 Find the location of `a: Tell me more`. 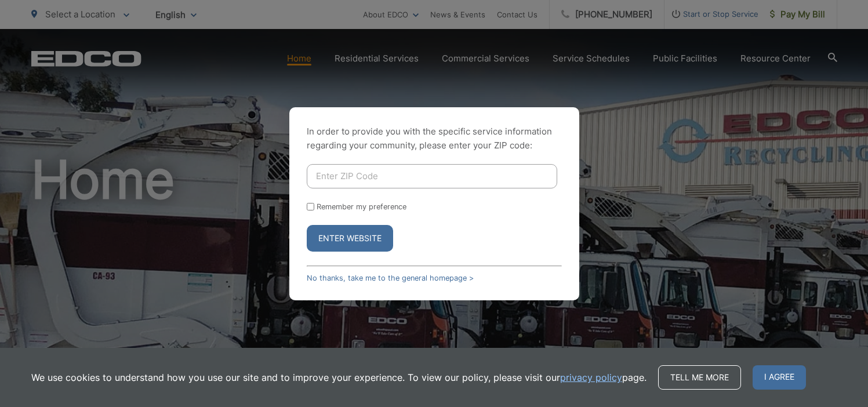

a: Tell me more is located at coordinates (699, 378).